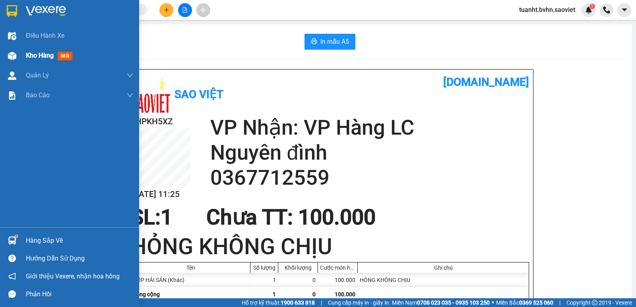 This screenshot has height=307, width=636. What do you see at coordinates (335, 41) in the screenshot?
I see `span: In mẫu A5` at bounding box center [335, 41].